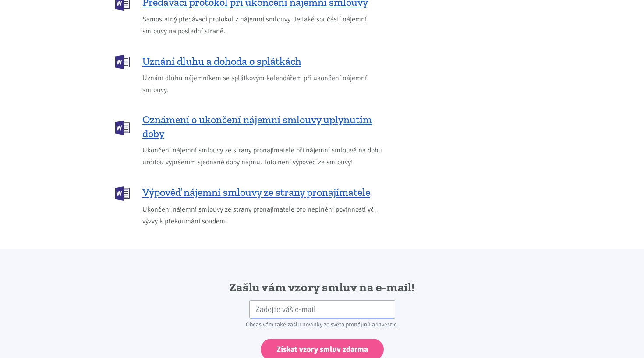 The image size is (644, 358). Describe the element at coordinates (251, 61) in the screenshot. I see `a: Uznání dluhu a dohoda o splátkách` at that location.